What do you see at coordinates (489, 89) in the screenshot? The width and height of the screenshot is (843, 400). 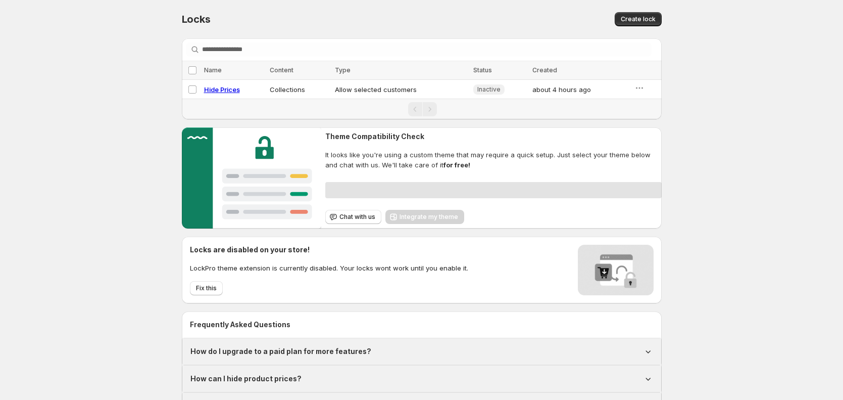 I see `span: Inactive` at bounding box center [489, 89].